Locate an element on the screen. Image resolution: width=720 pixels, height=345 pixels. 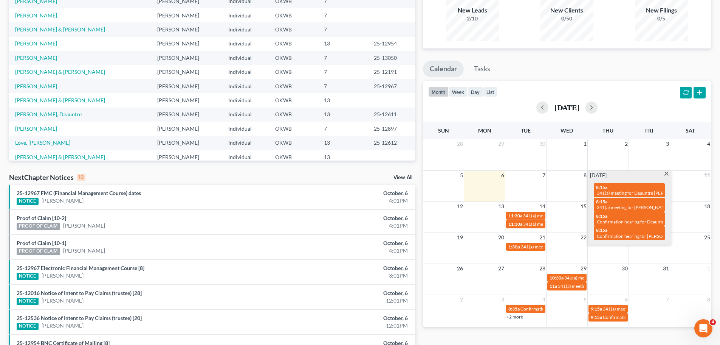
div: NextChapter Notices is located at coordinates (47, 177).